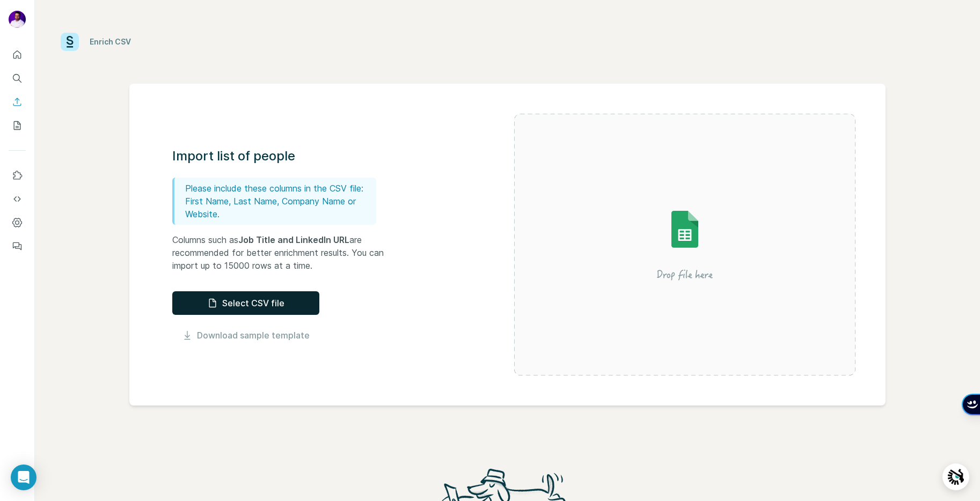  Describe the element at coordinates (280, 156) in the screenshot. I see `h3: Import list of people` at that location.